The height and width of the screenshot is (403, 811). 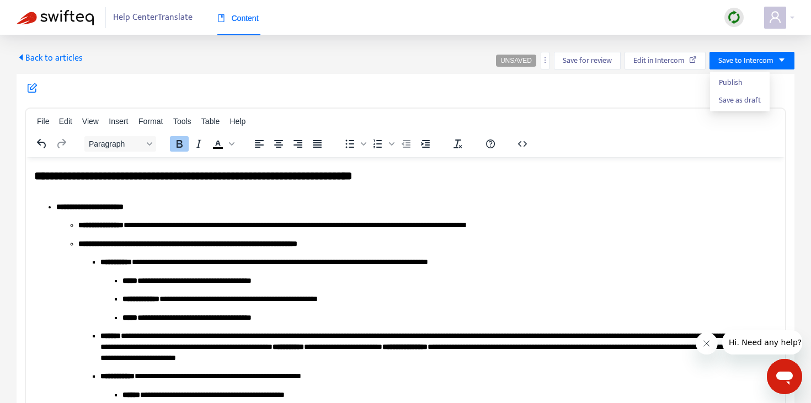 What do you see at coordinates (781, 60) in the screenshot?
I see `span: caret-down` at bounding box center [781, 60].